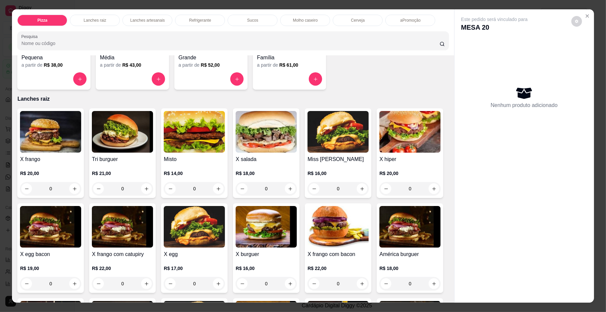  Describe the element at coordinates (289, 65) in the screenshot. I see `h6: R$ 61,00` at that location.